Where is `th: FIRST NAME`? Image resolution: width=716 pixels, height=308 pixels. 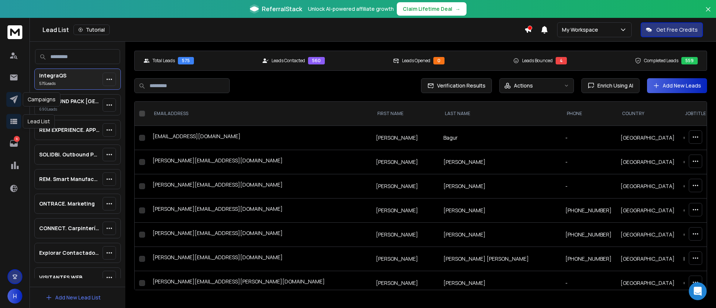
th: FIRST NAME is located at coordinates (405, 114).